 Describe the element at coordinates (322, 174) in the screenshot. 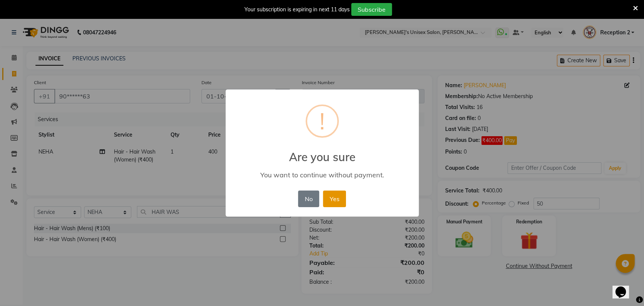

I see `div: You want to continue without payment.` at that location.